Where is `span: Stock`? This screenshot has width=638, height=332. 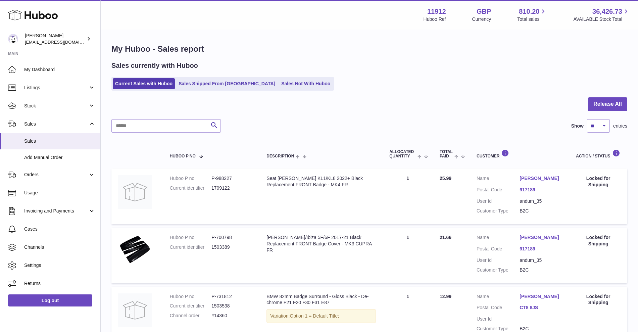
span: Stock is located at coordinates (56, 106).